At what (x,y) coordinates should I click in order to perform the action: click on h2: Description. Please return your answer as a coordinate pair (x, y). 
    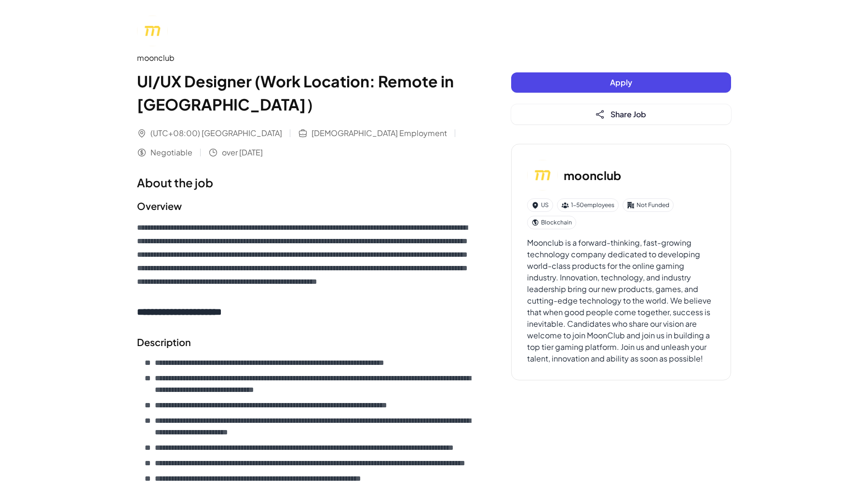
    Looking at the image, I should click on (305, 342).